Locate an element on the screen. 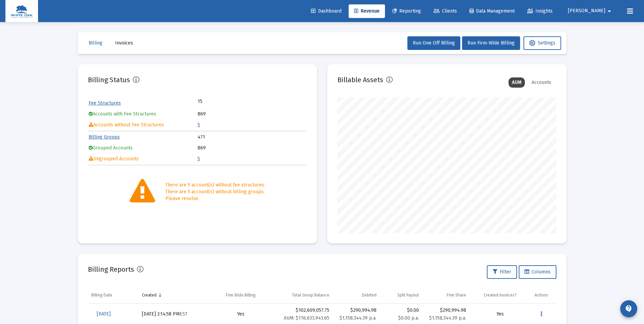  button: Settings is located at coordinates (542, 43).